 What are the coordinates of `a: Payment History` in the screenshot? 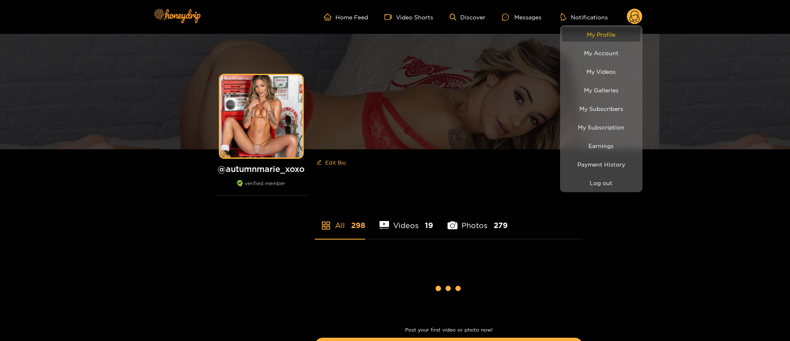 It's located at (602, 164).